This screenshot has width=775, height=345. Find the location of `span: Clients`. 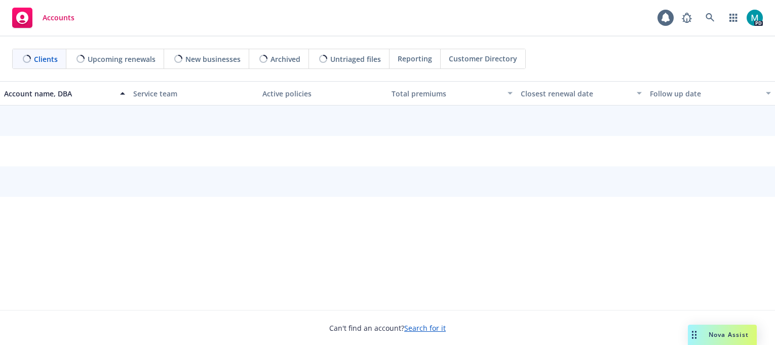

span: Clients is located at coordinates (46, 59).